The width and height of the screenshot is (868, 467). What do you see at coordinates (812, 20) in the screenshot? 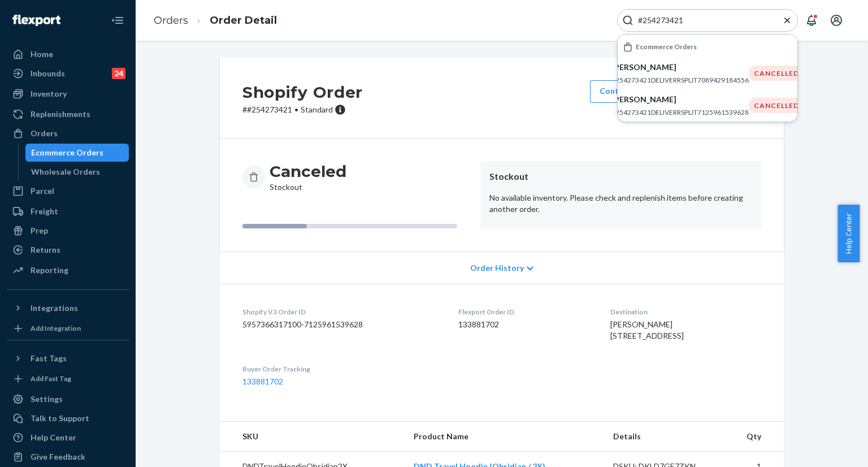
I see `button: Open notifications` at bounding box center [812, 20].